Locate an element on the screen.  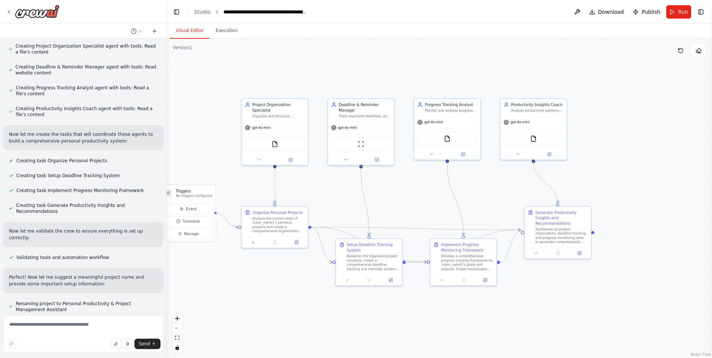
img: Logo is located at coordinates (37, 12).